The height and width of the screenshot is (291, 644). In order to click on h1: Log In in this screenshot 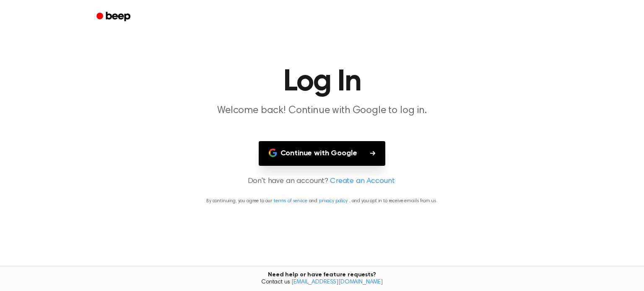, I will do `click(322, 82)`.